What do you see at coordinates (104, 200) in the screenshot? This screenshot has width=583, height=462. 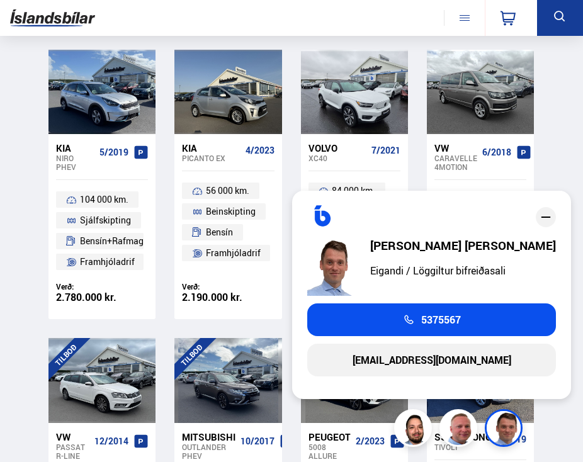 I see `span: 104 000 km.` at bounding box center [104, 200].